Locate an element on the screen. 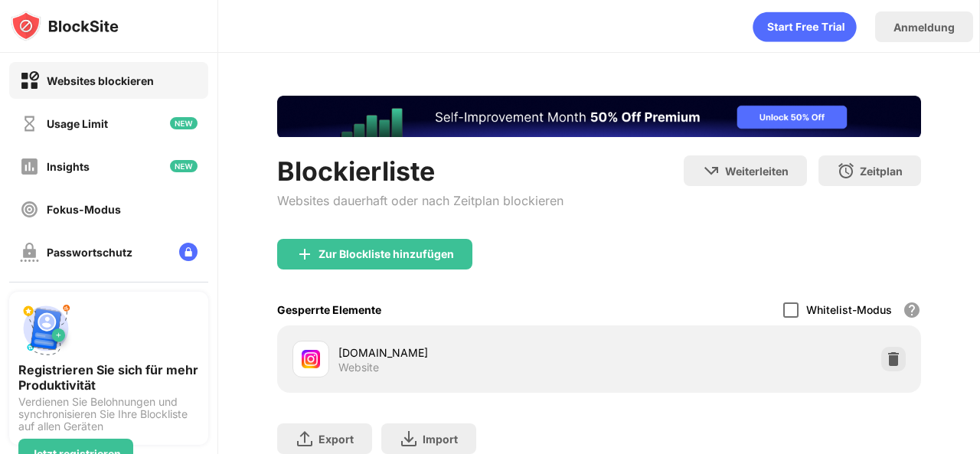  div: Import is located at coordinates (440, 439).